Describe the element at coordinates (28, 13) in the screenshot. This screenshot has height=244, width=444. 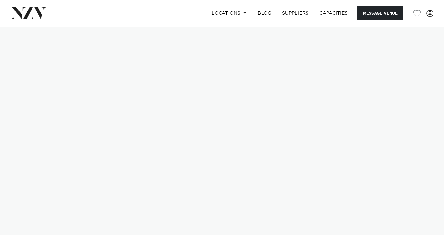
I see `img: nzv-logo.png` at that location.